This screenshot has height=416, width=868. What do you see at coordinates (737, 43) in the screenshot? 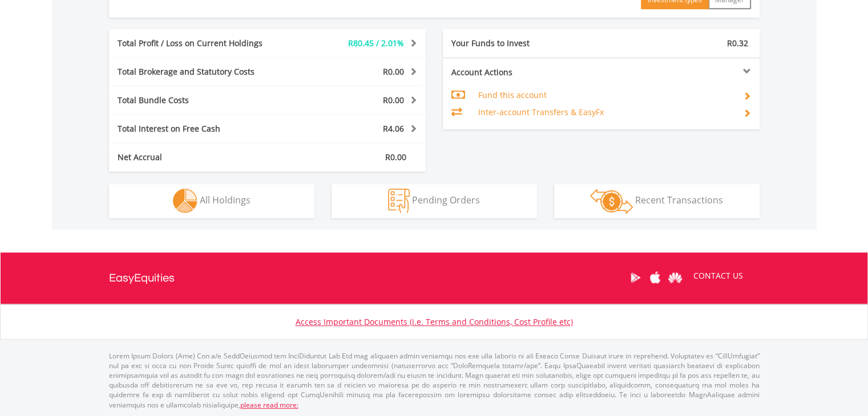
I see `span: R0.32` at bounding box center [737, 43].